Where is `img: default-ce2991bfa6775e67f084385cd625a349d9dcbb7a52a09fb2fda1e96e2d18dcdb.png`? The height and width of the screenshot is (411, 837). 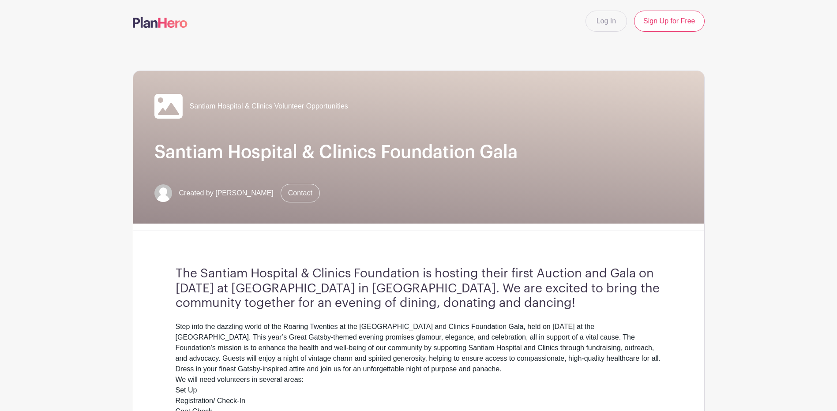 img: default-ce2991bfa6775e67f084385cd625a349d9dcbb7a52a09fb2fda1e96e2d18dcdb.png is located at coordinates (163, 193).